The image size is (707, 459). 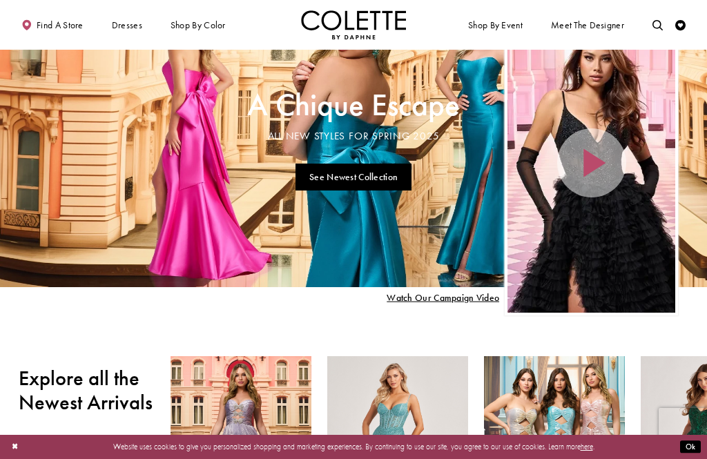 What do you see at coordinates (443, 297) in the screenshot?
I see `span: Play Slide #15 Video` at bounding box center [443, 297].